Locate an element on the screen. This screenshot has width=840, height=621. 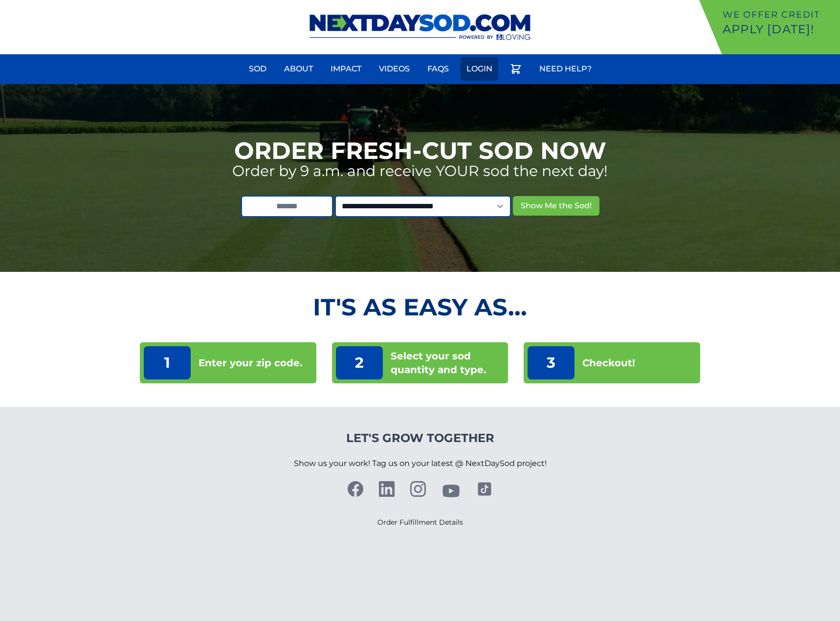
h4: Let's Grow Together is located at coordinates (420, 438).